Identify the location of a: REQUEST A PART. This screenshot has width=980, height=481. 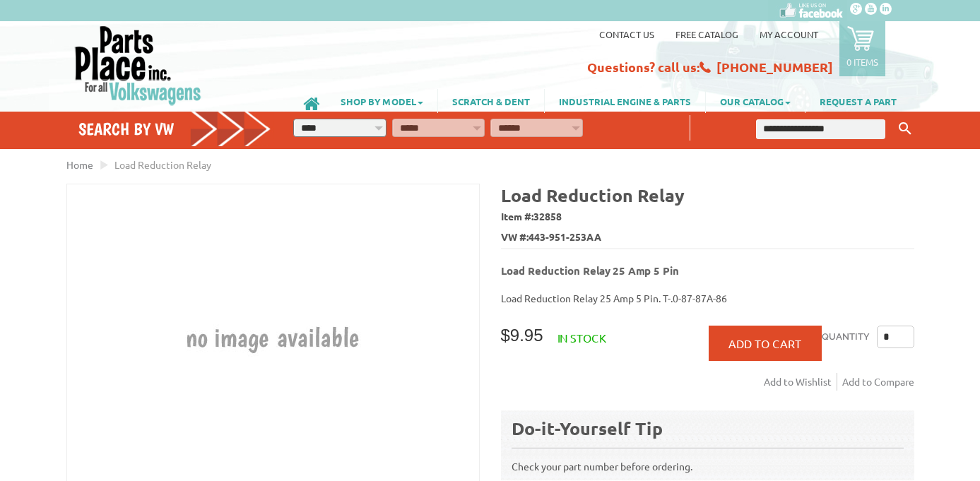
(858, 101).